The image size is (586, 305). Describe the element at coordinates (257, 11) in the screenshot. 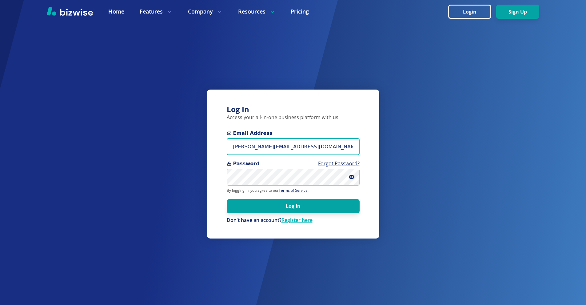

I see `p: Resources` at that location.